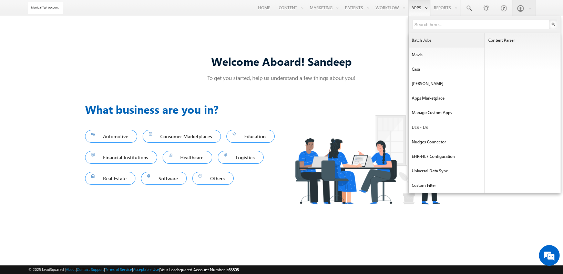 Image resolution: width=563 pixels, height=274 pixels. I want to click on a: About, so click(71, 269).